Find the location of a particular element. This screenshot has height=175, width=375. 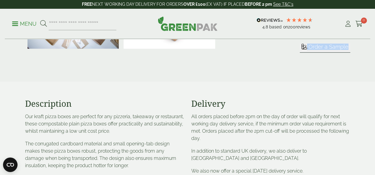

a: See T&C's is located at coordinates (283, 4).